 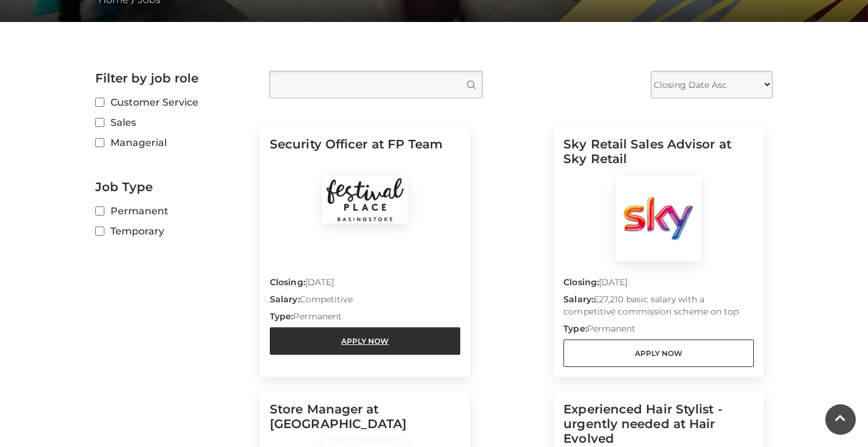 I want to click on h2: Filter by job role, so click(x=173, y=78).